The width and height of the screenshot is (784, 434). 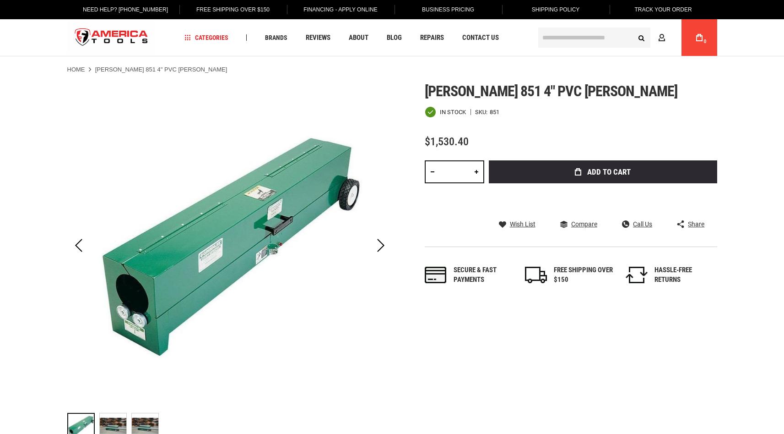 I want to click on a: Home, so click(x=76, y=70).